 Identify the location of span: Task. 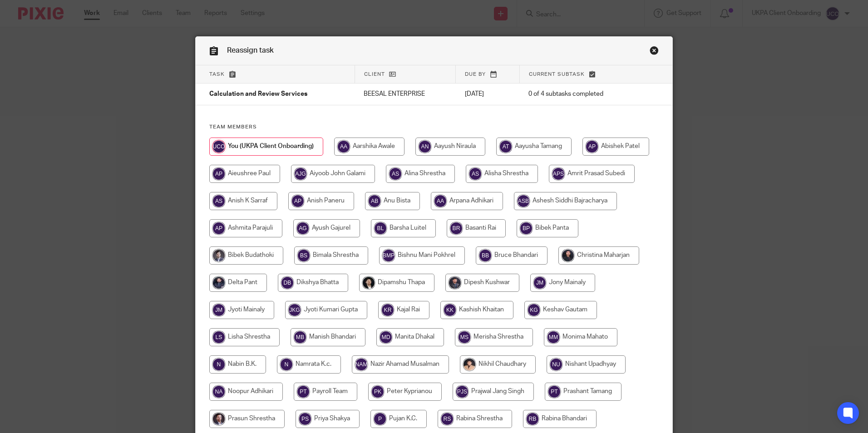
(217, 74).